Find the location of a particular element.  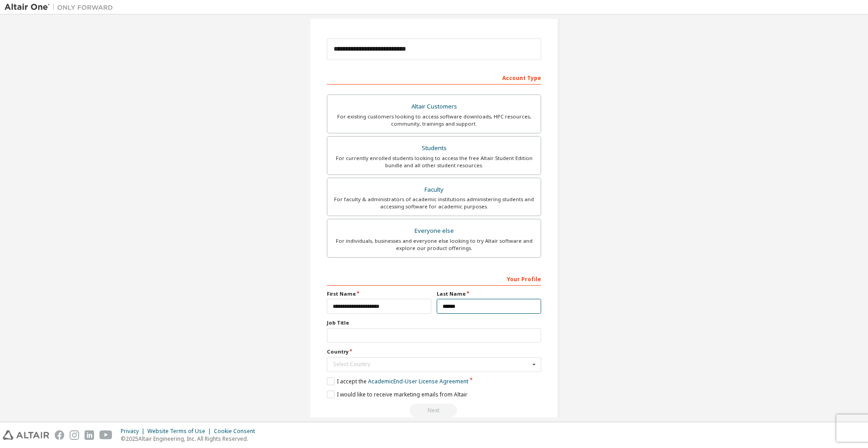

img: facebook.svg is located at coordinates (59, 435).